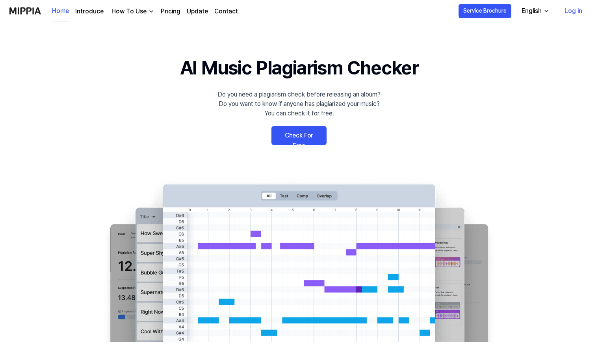  What do you see at coordinates (89, 11) in the screenshot?
I see `a: Introduce` at bounding box center [89, 11].